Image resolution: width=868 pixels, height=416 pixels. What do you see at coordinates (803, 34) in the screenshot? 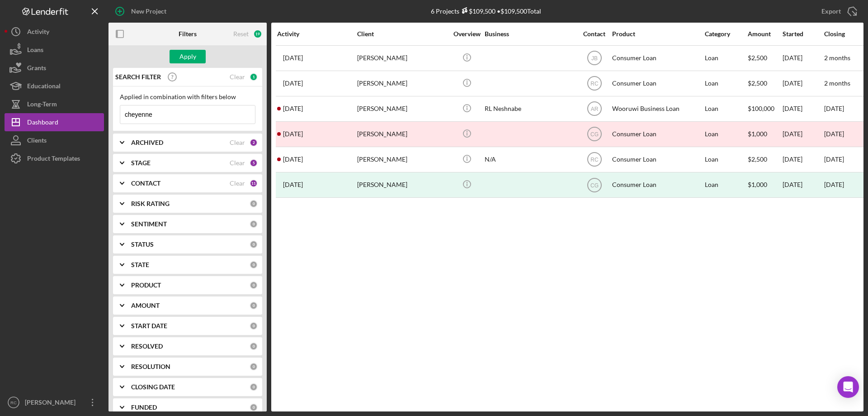
I see `div: Started` at bounding box center [803, 34].